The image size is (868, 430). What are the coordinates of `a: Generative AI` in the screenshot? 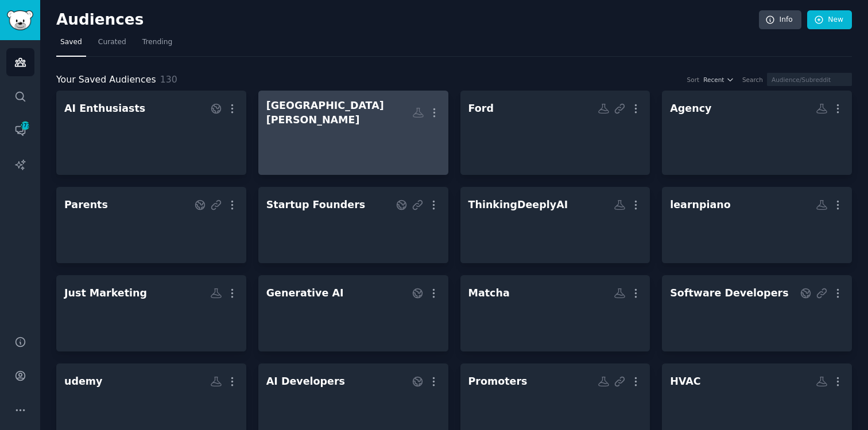 It's located at (353, 313).